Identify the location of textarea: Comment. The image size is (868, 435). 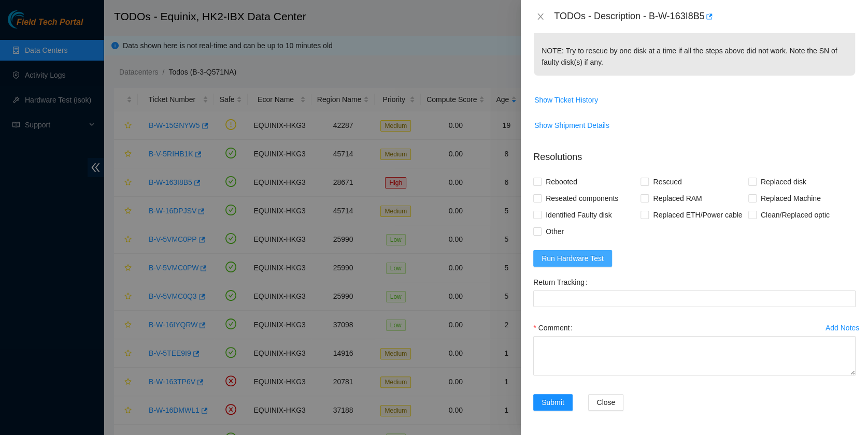
(694, 356).